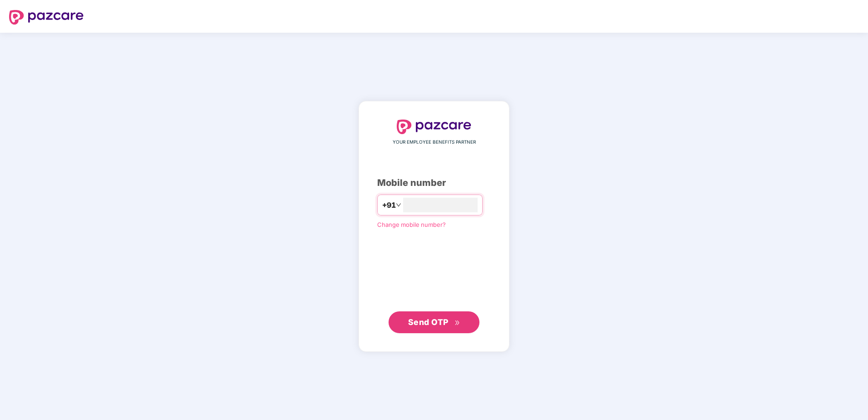  I want to click on span: +91, so click(389, 205).